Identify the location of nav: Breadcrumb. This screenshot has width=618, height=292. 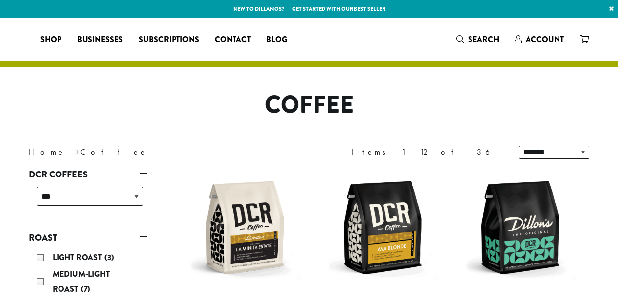
(162, 152).